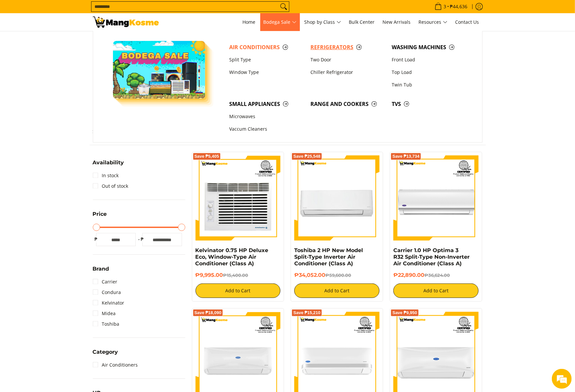 The width and height of the screenshot is (575, 392). I want to click on del: ₱36,624.00, so click(437, 275).